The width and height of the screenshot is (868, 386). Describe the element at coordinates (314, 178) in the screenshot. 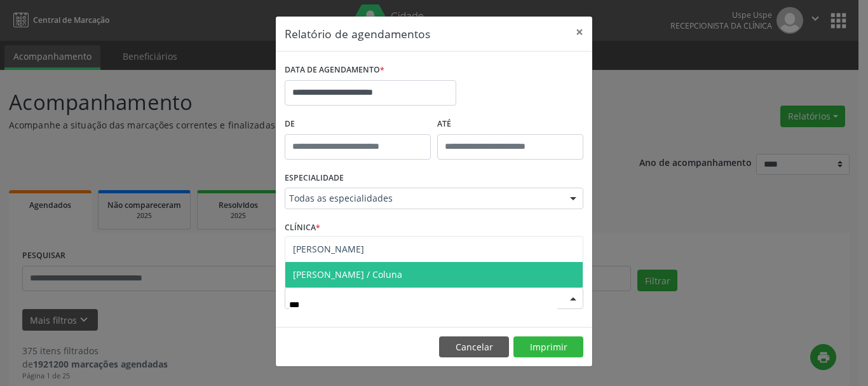

I see `label: ESPECIALIDADE` at that location.